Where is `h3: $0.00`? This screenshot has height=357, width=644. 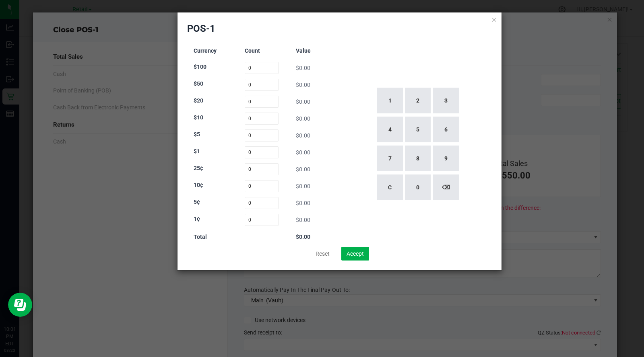
h3: $0.00 is located at coordinates (313, 237).